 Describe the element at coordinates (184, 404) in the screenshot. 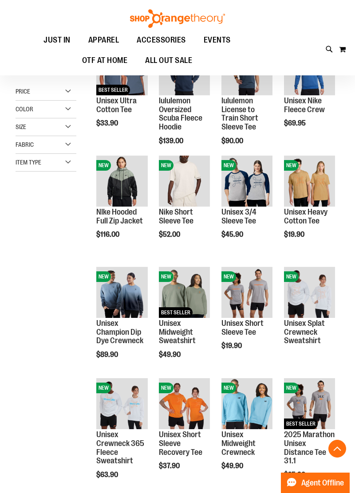

I see `img: Unisex Short Sleeve Recovery Tee` at that location.